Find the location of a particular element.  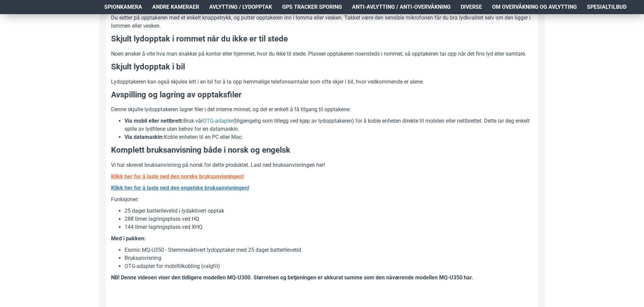

li: 144 timer lagringsplass ved XHQ is located at coordinates (329, 227).